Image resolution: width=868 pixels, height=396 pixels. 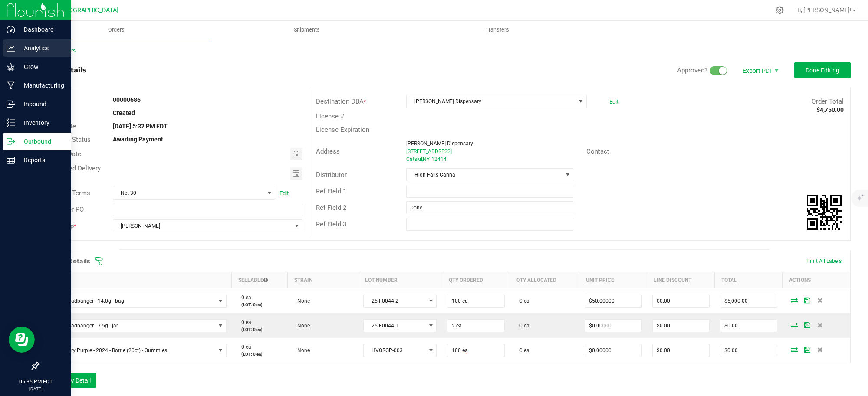 I want to click on span: Orders, so click(x=116, y=30).